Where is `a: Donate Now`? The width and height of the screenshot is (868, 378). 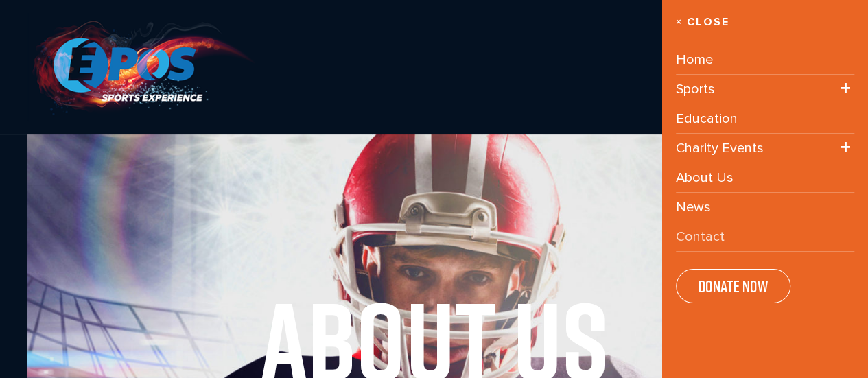
a: Donate Now is located at coordinates (733, 286).